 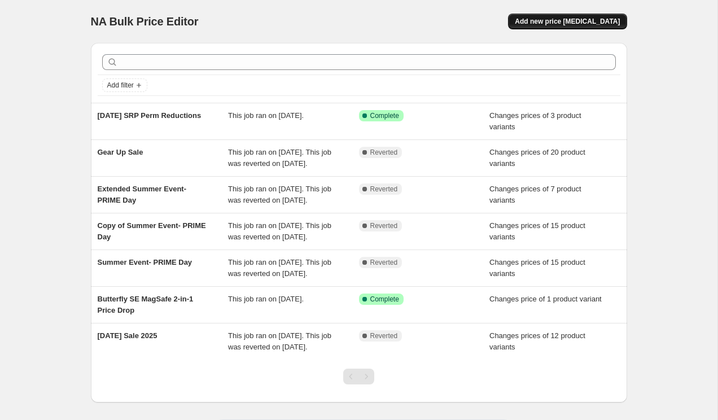 I want to click on span: Summer Event- PRIME Day, so click(x=145, y=262).